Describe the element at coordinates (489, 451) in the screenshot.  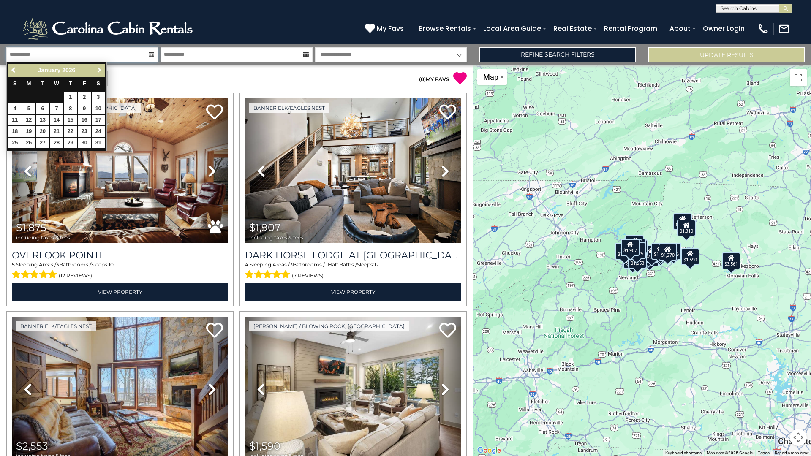
I see `a: Open this area in Google Maps (opens a new window)` at that location.